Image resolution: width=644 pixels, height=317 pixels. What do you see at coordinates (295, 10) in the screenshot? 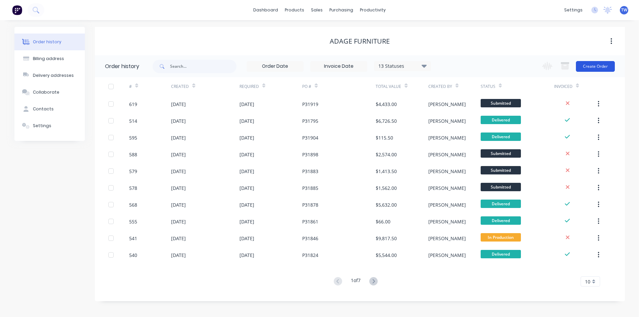
I see `div: products` at bounding box center [295, 10].